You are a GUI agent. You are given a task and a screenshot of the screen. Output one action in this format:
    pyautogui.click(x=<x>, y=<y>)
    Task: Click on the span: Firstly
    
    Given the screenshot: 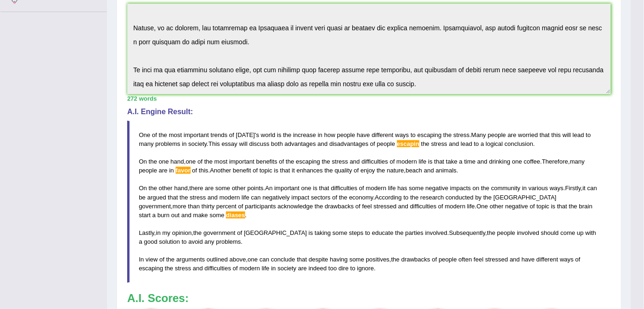 What is the action you would take?
    pyautogui.click(x=573, y=188)
    